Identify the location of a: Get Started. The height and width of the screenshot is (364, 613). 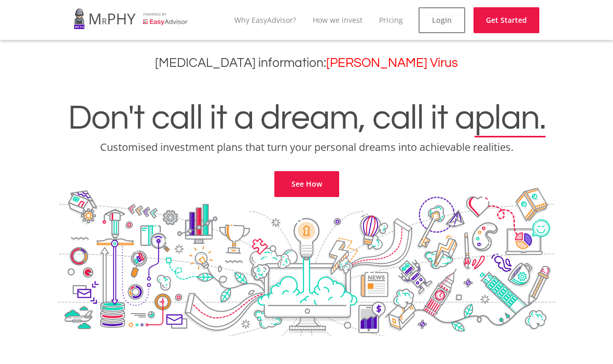
(506, 20).